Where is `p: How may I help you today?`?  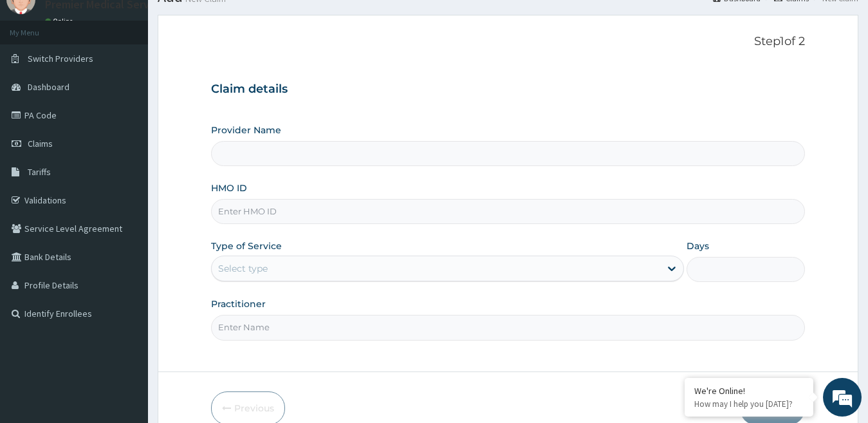 p: How may I help you today? is located at coordinates (749, 403).